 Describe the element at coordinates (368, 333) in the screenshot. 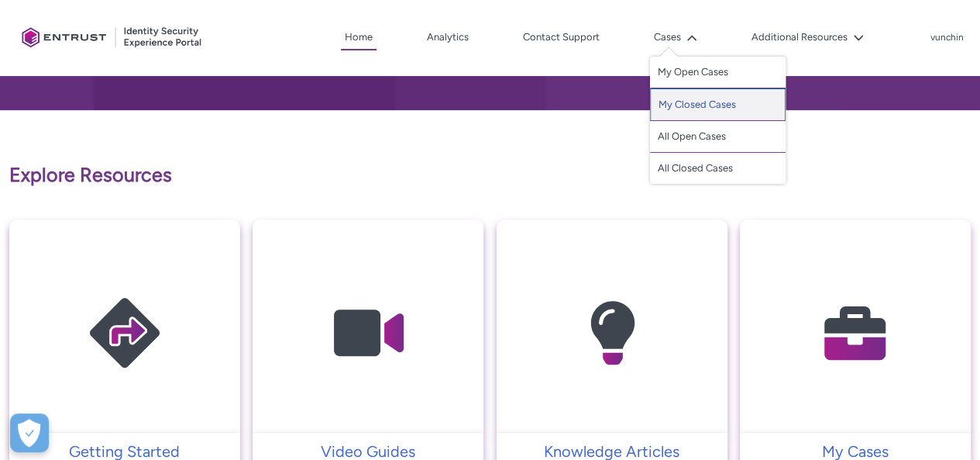

I see `img: Video Guides` at that location.